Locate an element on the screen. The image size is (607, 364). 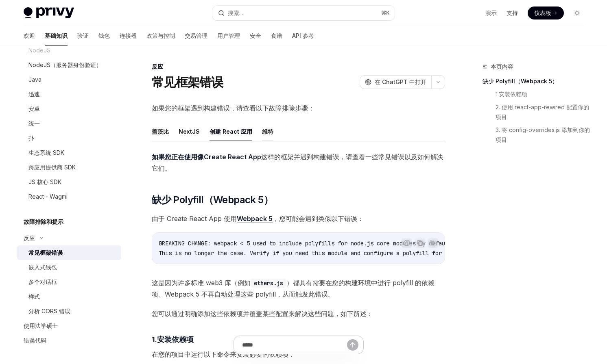
font: 扑 is located at coordinates (31, 138).